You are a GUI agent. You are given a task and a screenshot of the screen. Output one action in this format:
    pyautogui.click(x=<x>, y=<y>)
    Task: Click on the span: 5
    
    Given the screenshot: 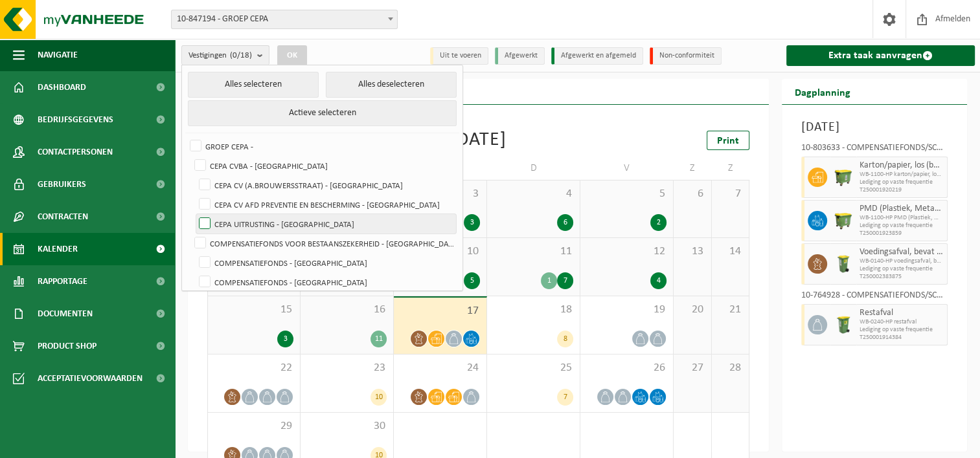 What is the action you would take?
    pyautogui.click(x=626, y=194)
    